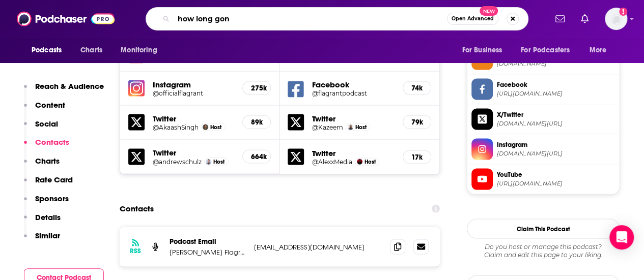 The height and width of the screenshot is (280, 644). Describe the element at coordinates (91, 50) in the screenshot. I see `span: Charts` at that location.